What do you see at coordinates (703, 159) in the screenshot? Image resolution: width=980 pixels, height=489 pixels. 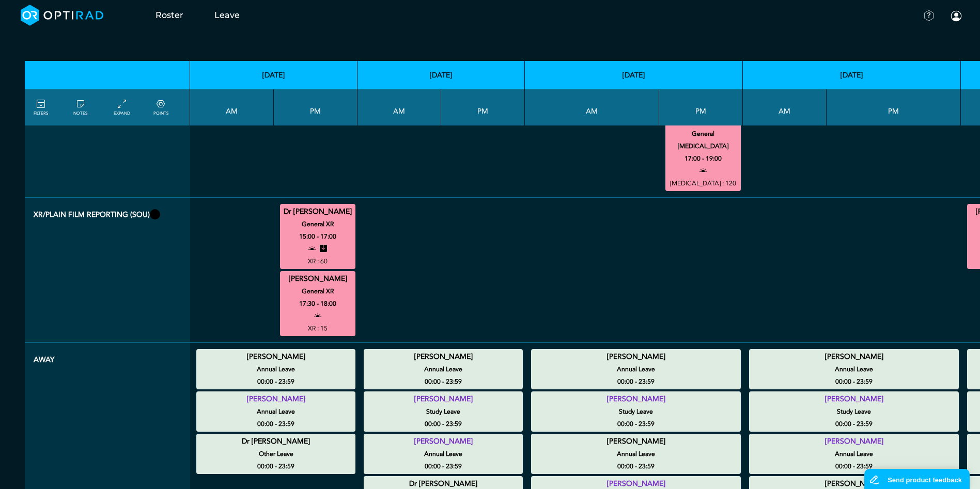 I see `small: 17:00 - 19:00` at bounding box center [703, 159].